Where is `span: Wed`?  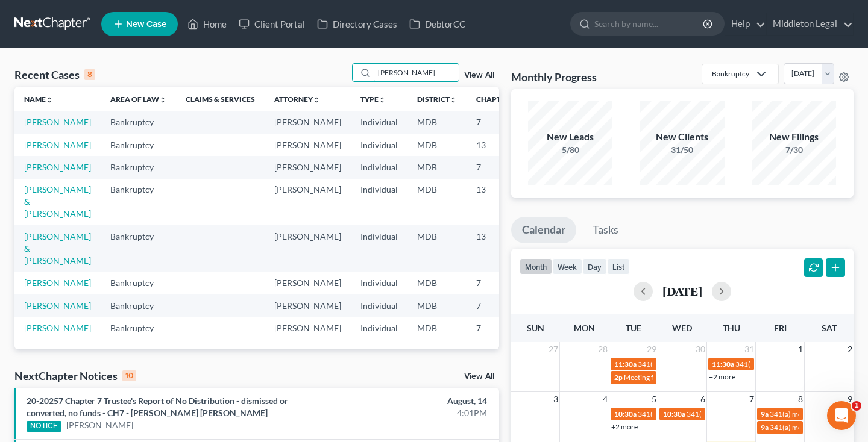
span: Wed is located at coordinates (682, 328).